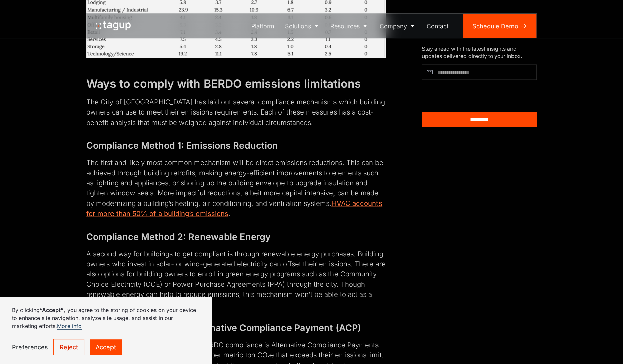  I want to click on p: A second way for buildings to get compliant is through renewable energy purchases. Building owner..., so click(236, 279).